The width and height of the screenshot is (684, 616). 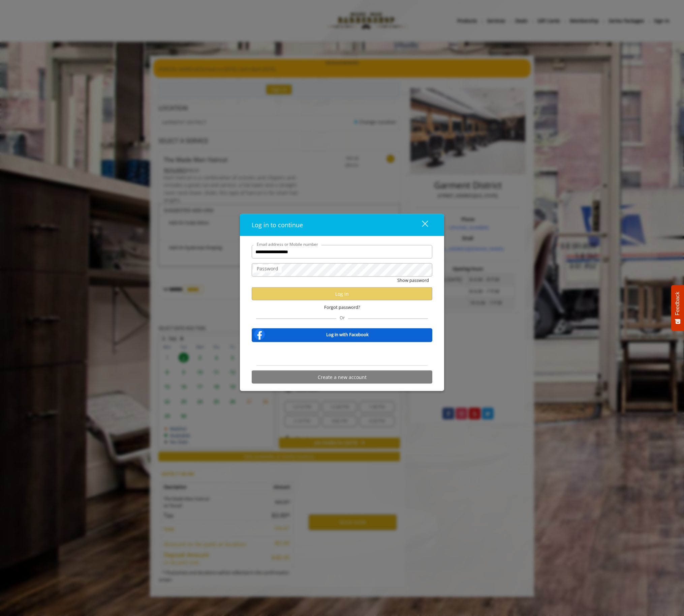 I want to click on span: Feedback, so click(x=677, y=303).